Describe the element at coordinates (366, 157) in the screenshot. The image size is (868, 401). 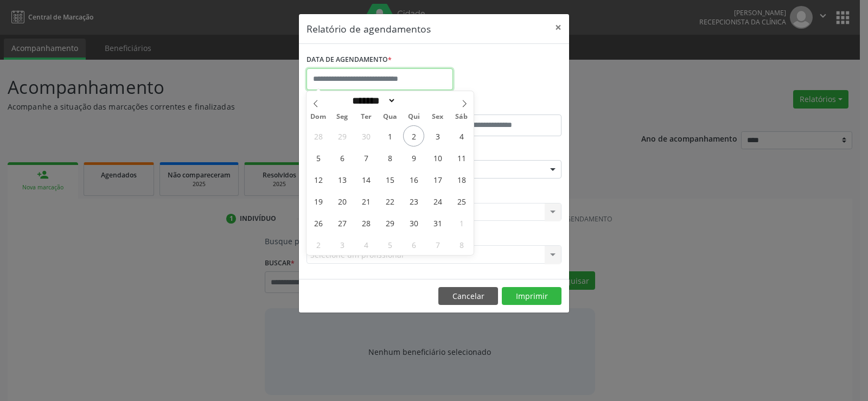
I see `span: Outubro 7, 2025` at that location.